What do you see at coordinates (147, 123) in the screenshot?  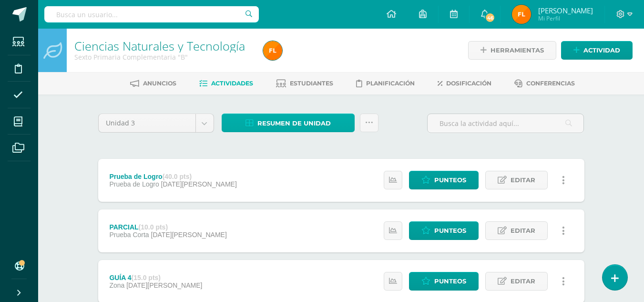 I see `span: Unidad 3` at bounding box center [147, 123].